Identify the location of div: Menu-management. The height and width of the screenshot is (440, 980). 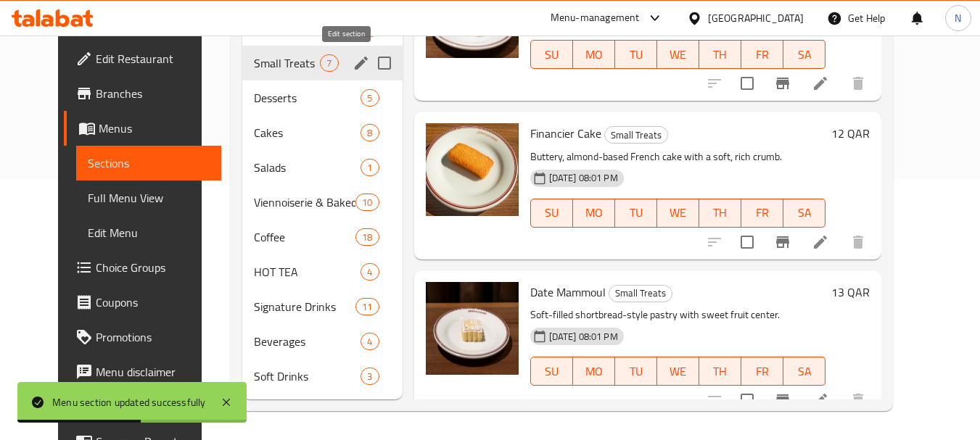
(594, 18).